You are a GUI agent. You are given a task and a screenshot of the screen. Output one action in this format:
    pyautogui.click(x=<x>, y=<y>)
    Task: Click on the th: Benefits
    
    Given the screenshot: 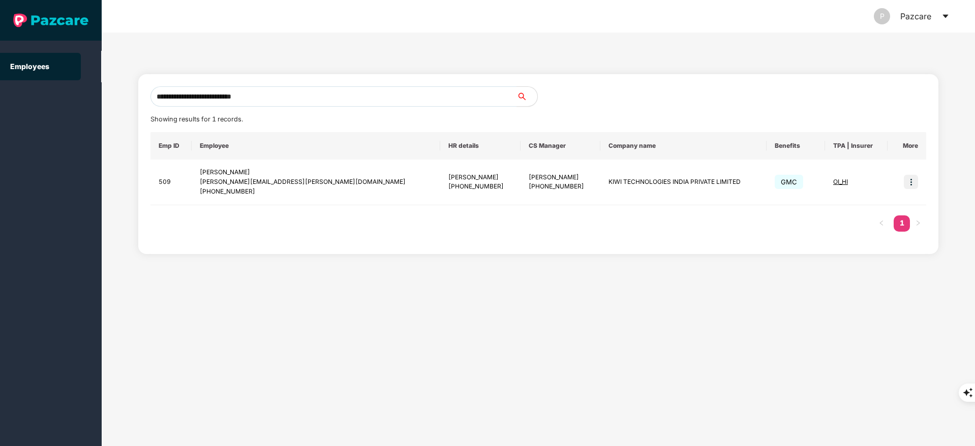 What is the action you would take?
    pyautogui.click(x=795, y=146)
    